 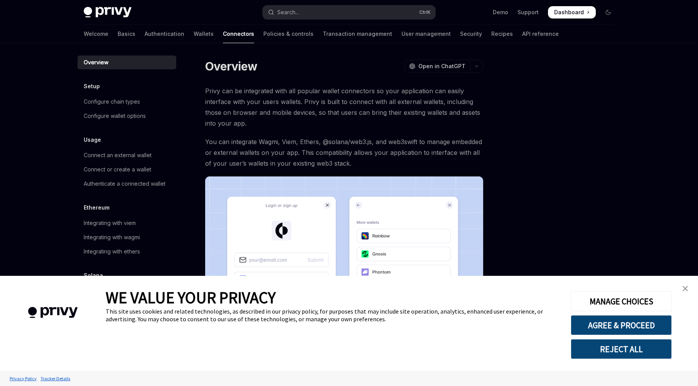 What do you see at coordinates (23, 378) in the screenshot?
I see `a: Privacy Policy` at bounding box center [23, 378].